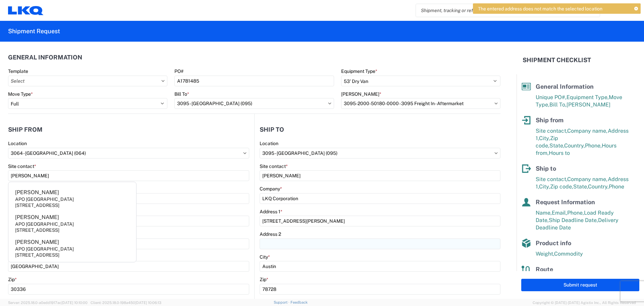  What do you see at coordinates (546, 168) in the screenshot?
I see `span: Ship to` at bounding box center [546, 168].